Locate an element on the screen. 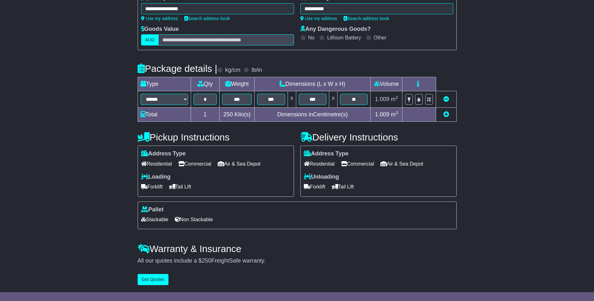 The width and height of the screenshot is (594, 301). label: Pallet is located at coordinates (152, 210).